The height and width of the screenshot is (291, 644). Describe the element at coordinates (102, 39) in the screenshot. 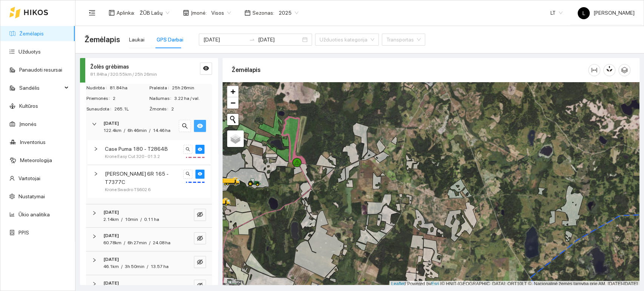

I see `span: Žemėlapis` at that location.